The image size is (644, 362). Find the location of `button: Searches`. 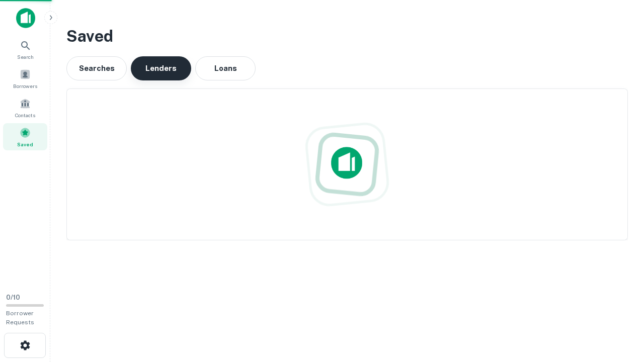

button: Searches is located at coordinates (97, 69).